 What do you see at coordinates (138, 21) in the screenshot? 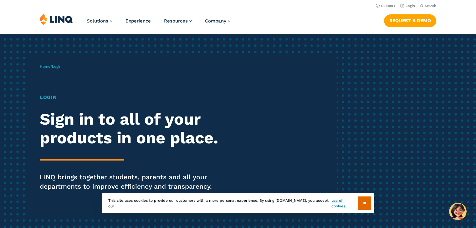
I see `a: Experience` at bounding box center [138, 21].